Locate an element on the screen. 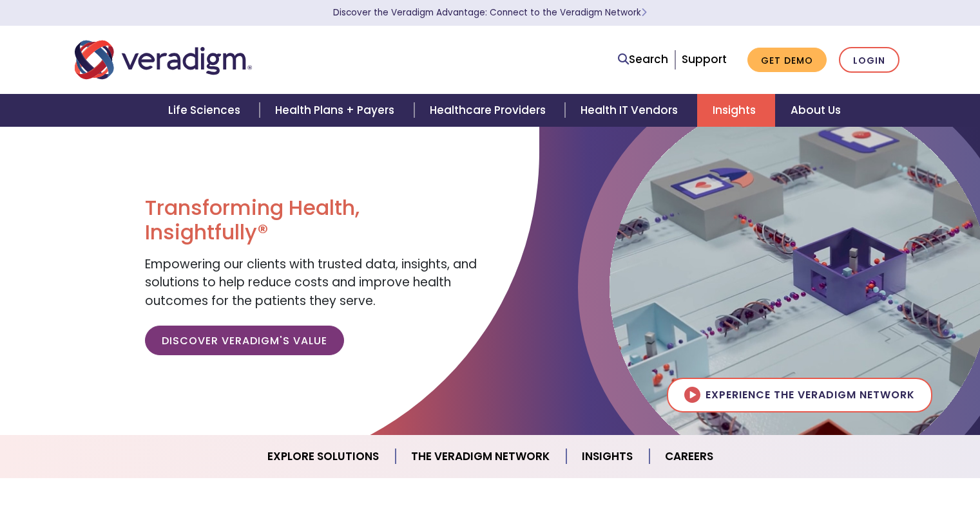  a: Health IT Vendors is located at coordinates (631, 110).